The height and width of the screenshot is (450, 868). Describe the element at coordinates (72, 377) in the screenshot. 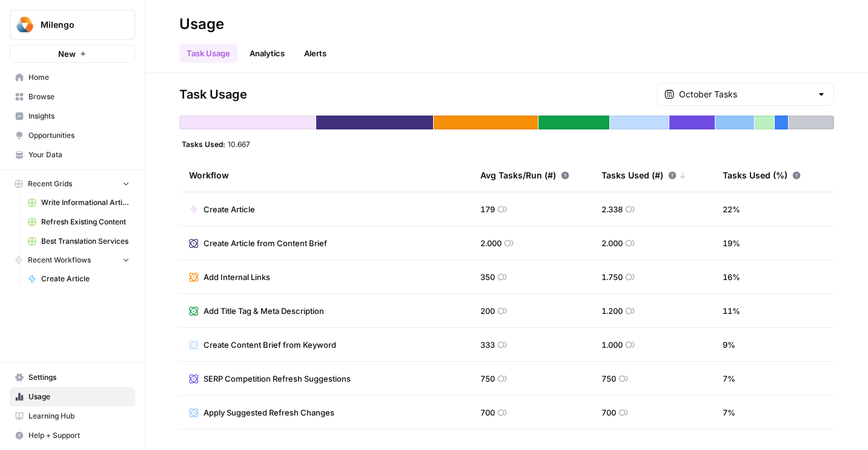

I see `a: Settings` at that location.